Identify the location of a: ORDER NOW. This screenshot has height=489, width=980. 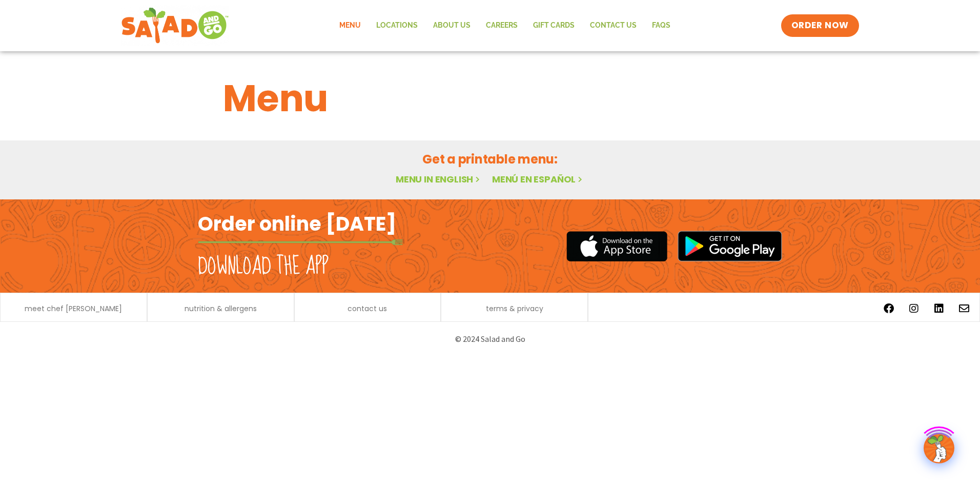
(820, 26).